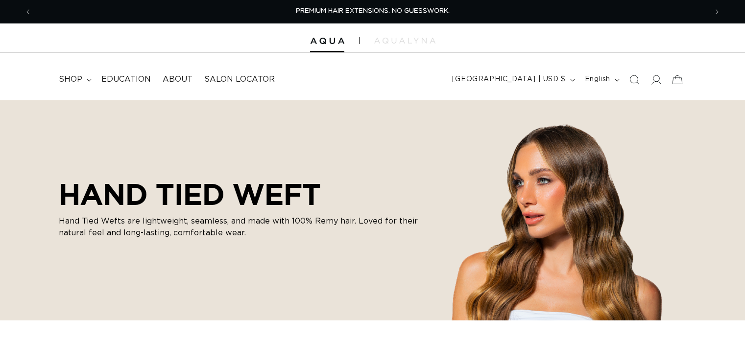  I want to click on p: Hand Tied Wefts are lightweight, seamless, and made with 100% Remy hair. Loved for their natural ..., so click(245, 227).